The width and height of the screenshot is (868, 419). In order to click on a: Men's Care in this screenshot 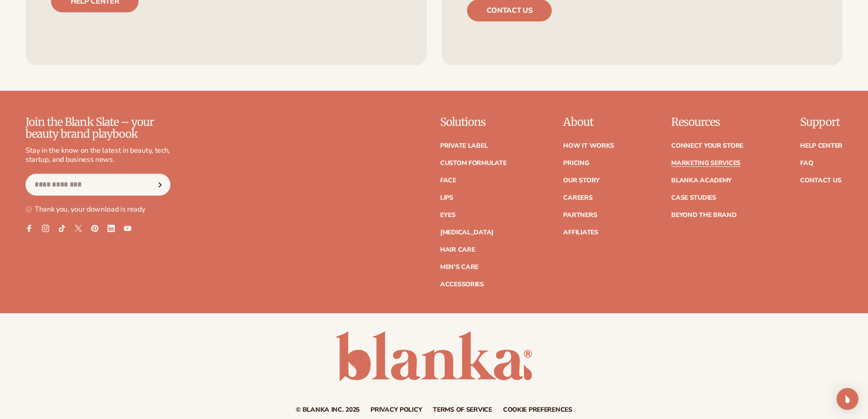, I will do `click(459, 267)`.